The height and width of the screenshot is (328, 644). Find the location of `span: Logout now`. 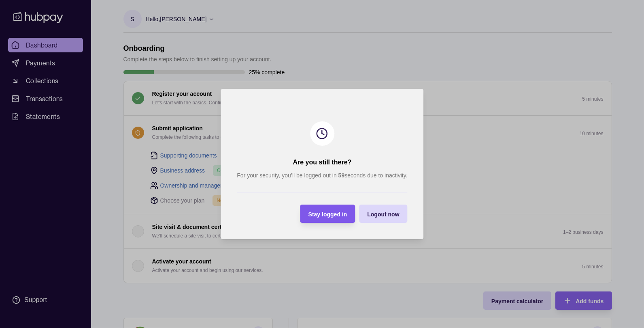

span: Logout now is located at coordinates (383, 214).